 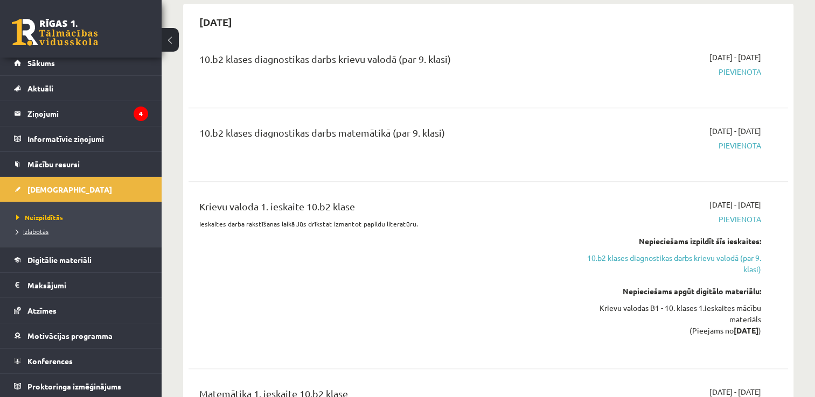 I want to click on a: 10.b2 klases diagnostikas darbs krievu valodā (par 9. klasi), so click(x=672, y=264).